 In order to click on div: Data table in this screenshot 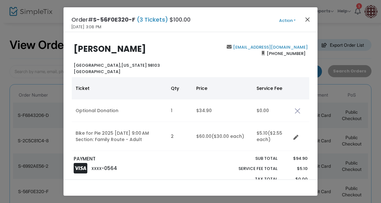, I will do `click(191, 114)`.